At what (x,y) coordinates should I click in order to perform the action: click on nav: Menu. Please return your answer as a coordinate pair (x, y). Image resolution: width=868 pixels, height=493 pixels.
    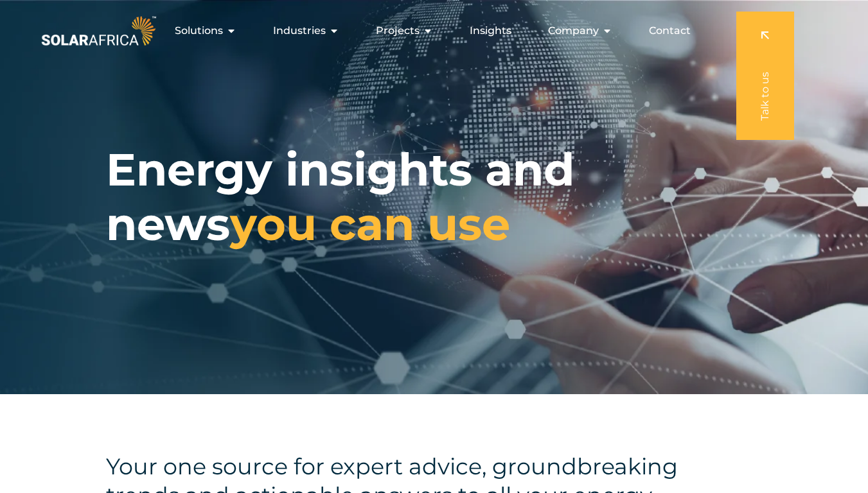
    Looking at the image, I should click on (429, 31).